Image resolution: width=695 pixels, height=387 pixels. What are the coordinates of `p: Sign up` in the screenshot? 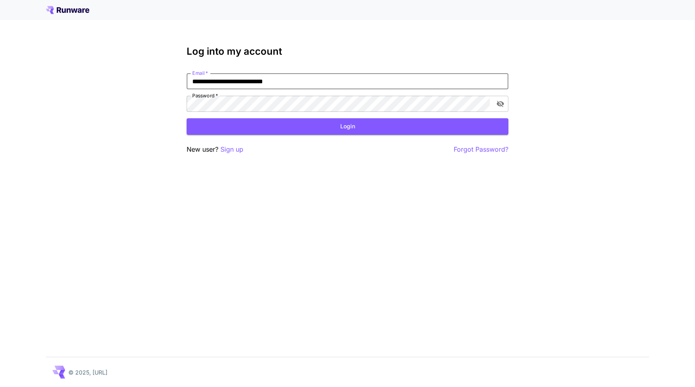 It's located at (232, 149).